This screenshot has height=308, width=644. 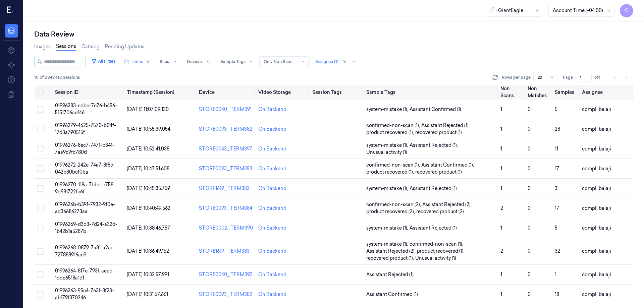 What do you see at coordinates (600, 77) in the screenshot?
I see `span: of 1` at bounding box center [600, 77].